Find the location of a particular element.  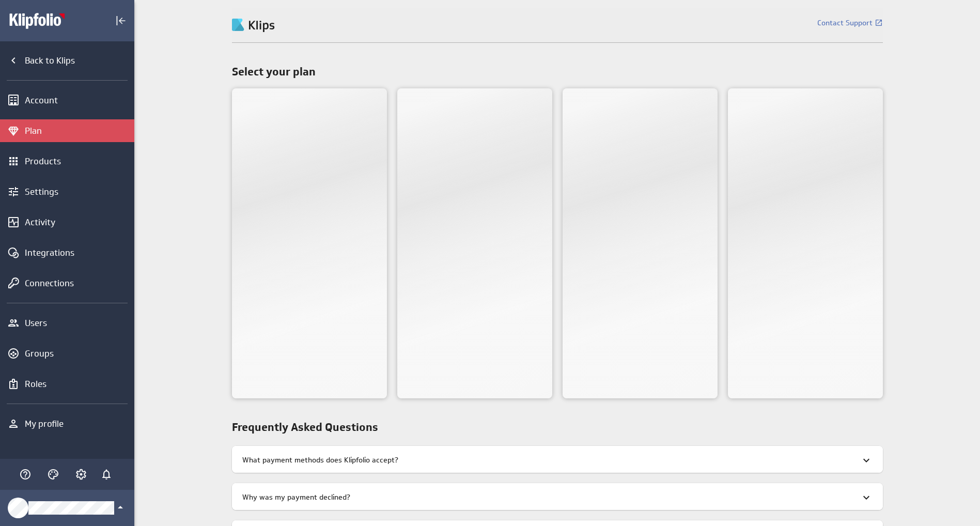

div: Users is located at coordinates (78, 323).